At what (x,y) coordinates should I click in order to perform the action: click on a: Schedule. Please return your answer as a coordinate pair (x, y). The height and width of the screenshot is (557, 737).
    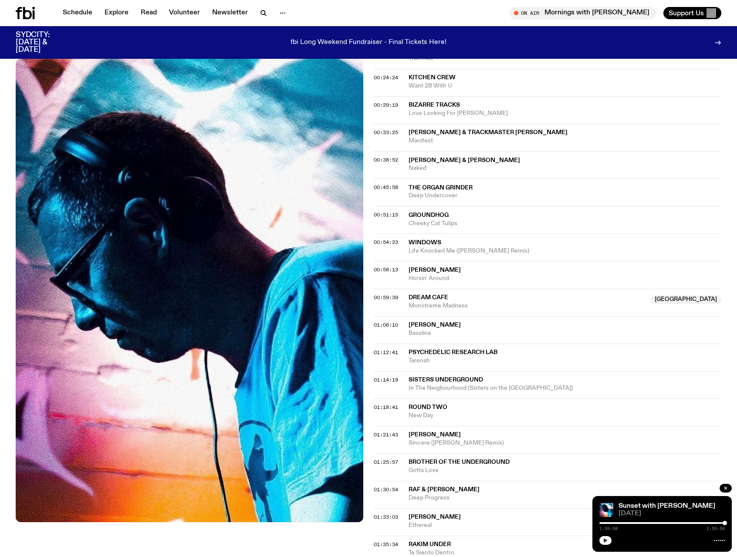
    Looking at the image, I should click on (78, 13).